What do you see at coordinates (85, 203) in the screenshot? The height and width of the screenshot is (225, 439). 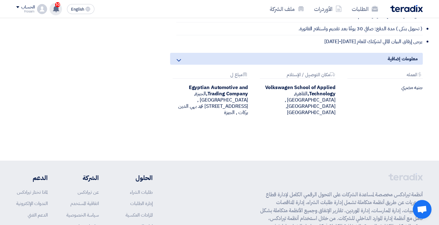 I see `a: اتفاقية المستخدم` at bounding box center [85, 203].